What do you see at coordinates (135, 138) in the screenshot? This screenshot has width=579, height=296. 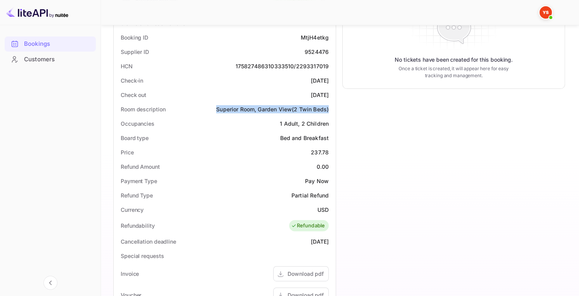 I see `ya-tr-span: Board type` at bounding box center [135, 138].